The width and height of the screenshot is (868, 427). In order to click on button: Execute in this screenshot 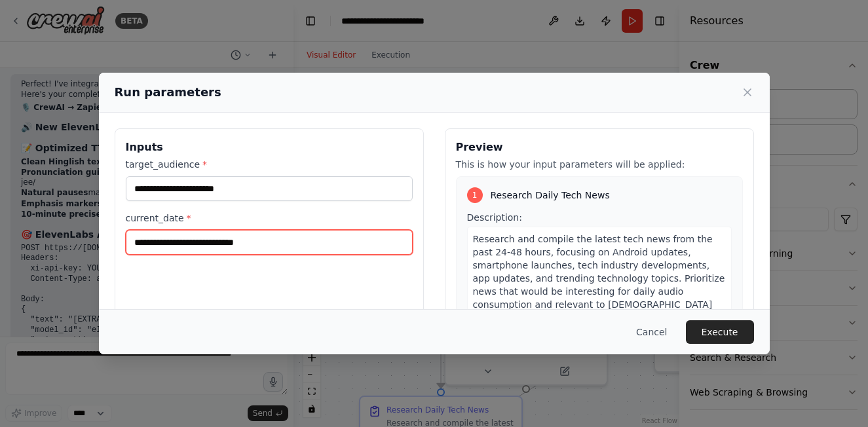, I will do `click(720, 333)`.